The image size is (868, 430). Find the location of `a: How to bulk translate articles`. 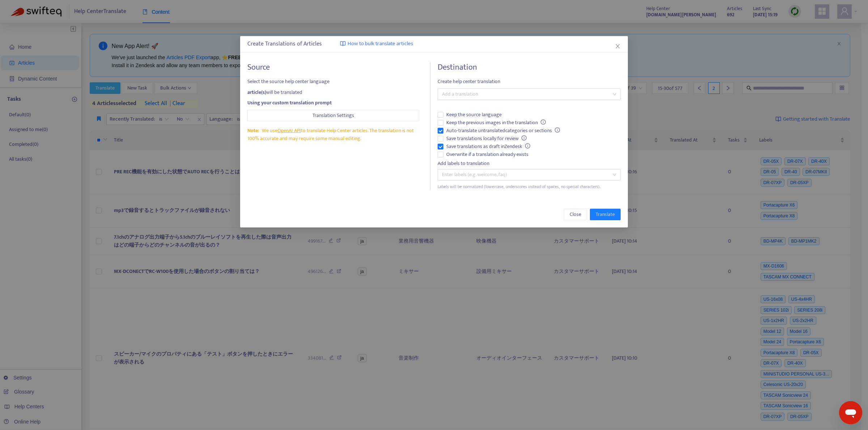

a: How to bulk translate articles is located at coordinates (377, 44).